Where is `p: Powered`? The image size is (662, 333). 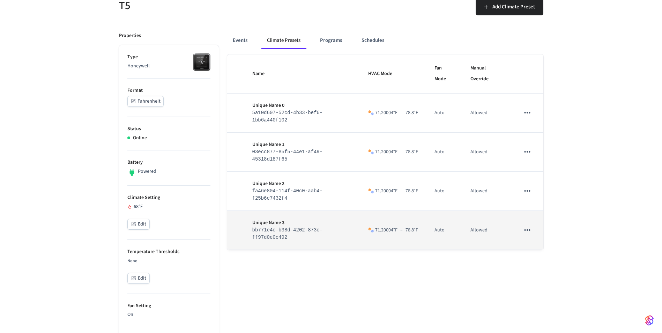
p: Powered is located at coordinates (147, 171).